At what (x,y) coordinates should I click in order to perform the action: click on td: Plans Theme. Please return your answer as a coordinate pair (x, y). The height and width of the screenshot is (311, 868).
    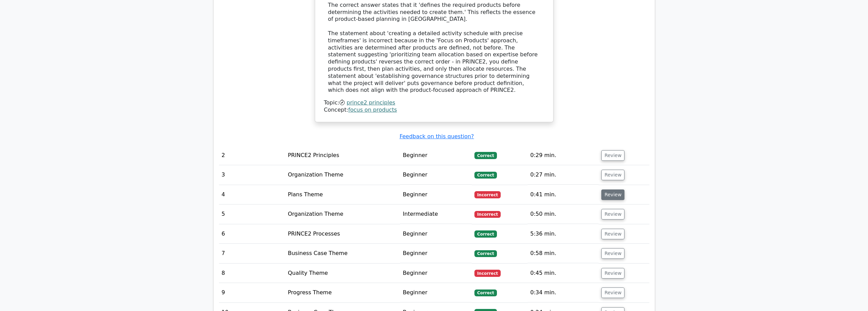
    Looking at the image, I should click on (342, 195).